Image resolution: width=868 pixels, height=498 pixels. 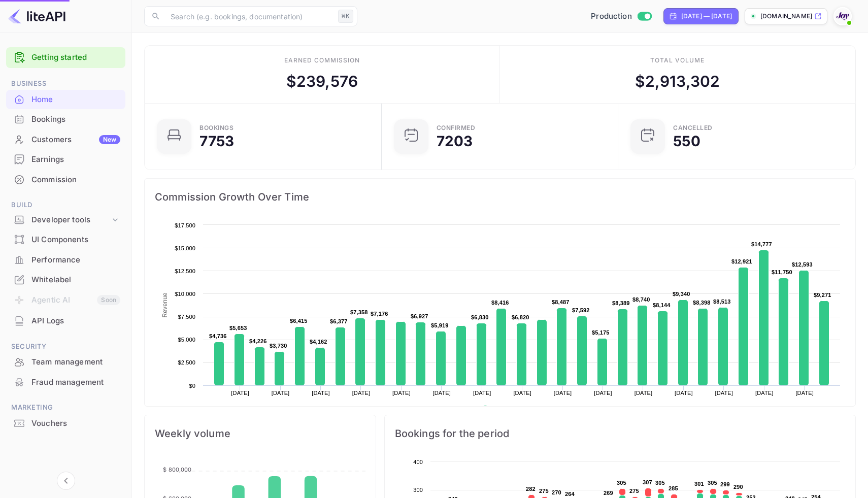 I want to click on text: $6,927, so click(x=419, y=316).